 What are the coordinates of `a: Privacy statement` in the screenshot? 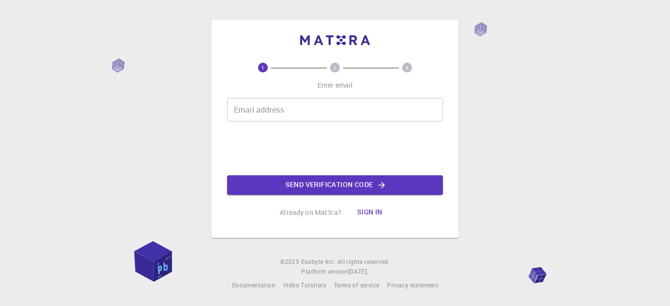 It's located at (412, 286).